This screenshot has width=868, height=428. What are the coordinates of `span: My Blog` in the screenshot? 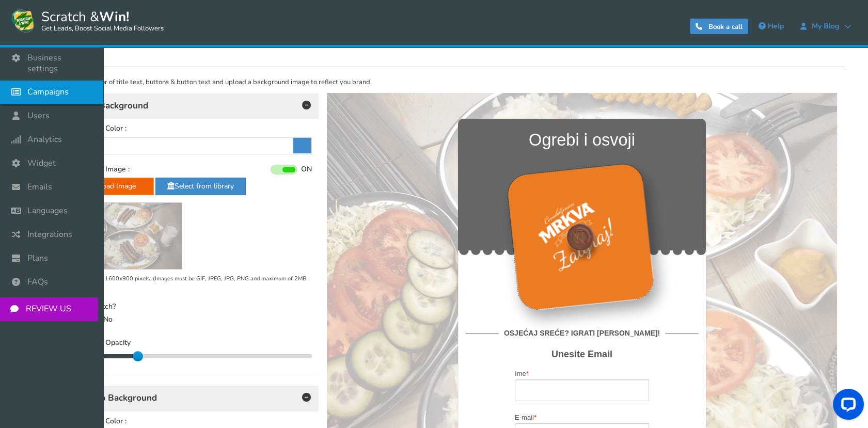 It's located at (826, 27).